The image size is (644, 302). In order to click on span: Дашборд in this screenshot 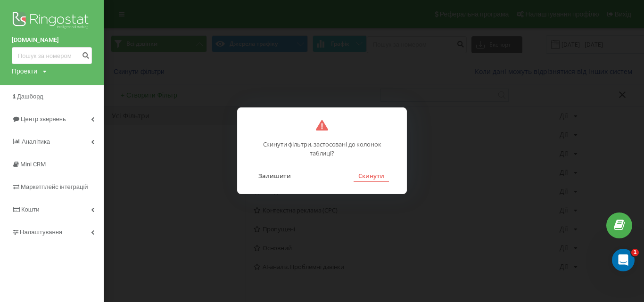, I will do `click(30, 96)`.